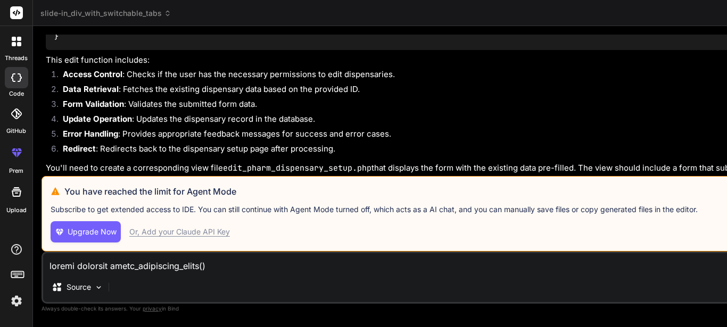  What do you see at coordinates (16, 301) in the screenshot?
I see `img: settings` at bounding box center [16, 301].